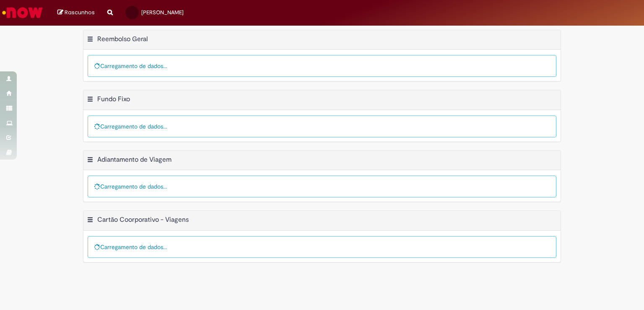  What do you see at coordinates (76, 13) in the screenshot?
I see `a: Rascunhos` at bounding box center [76, 13].